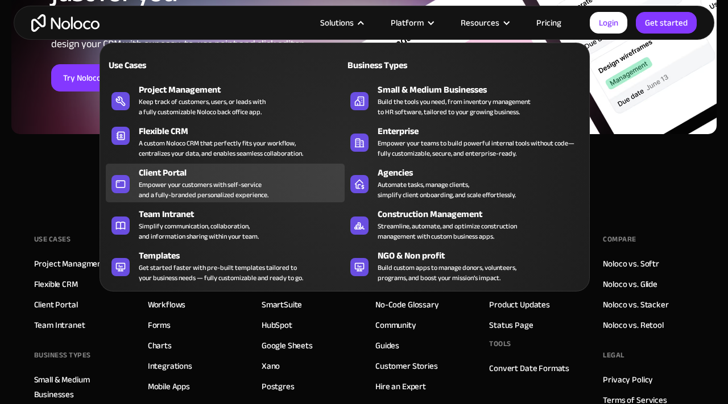  I want to click on div: Compare, so click(619, 239).